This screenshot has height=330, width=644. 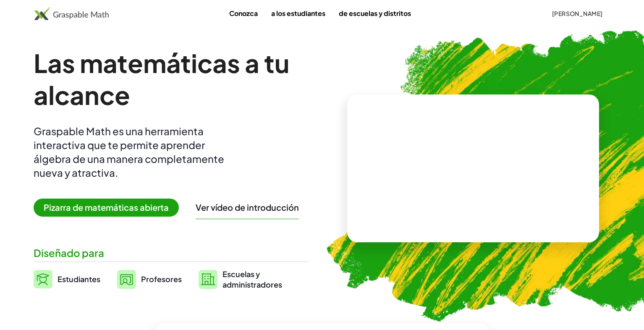 What do you see at coordinates (162, 79) in the screenshot?
I see `font: Las matemáticas a tu alcance` at bounding box center [162, 79].